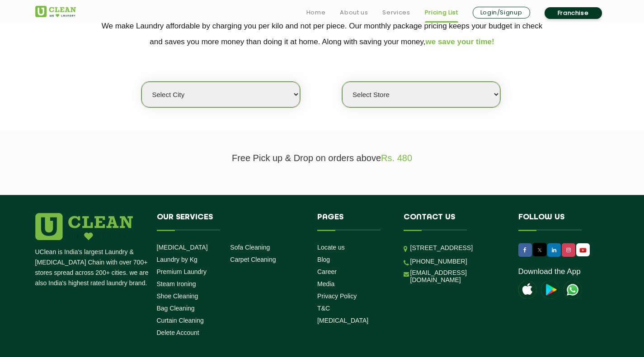 The image size is (644, 357). I want to click on p: Free Pick up & Drop on orders above, so click(322, 158).